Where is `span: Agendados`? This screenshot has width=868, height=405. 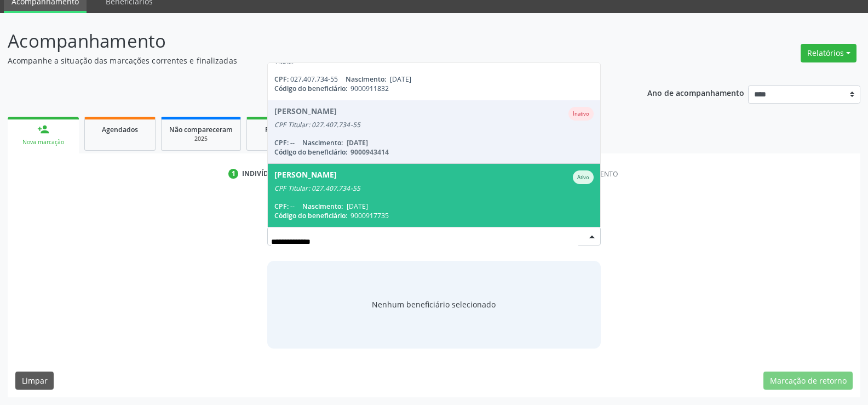
span: Agendados is located at coordinates (120, 129).